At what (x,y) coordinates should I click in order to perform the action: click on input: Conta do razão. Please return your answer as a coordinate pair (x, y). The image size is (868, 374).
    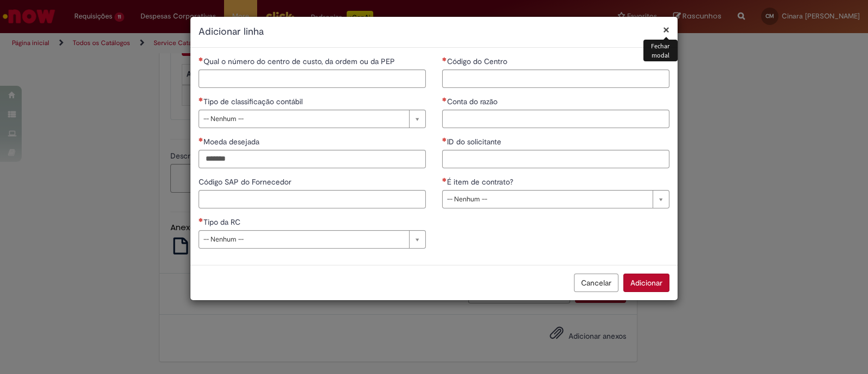
    Looking at the image, I should click on (555, 119).